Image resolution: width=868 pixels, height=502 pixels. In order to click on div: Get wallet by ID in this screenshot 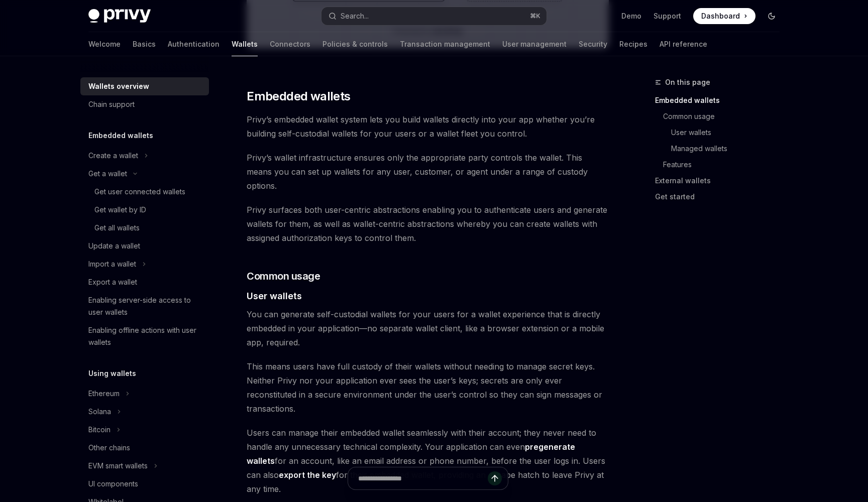, I will do `click(120, 210)`.